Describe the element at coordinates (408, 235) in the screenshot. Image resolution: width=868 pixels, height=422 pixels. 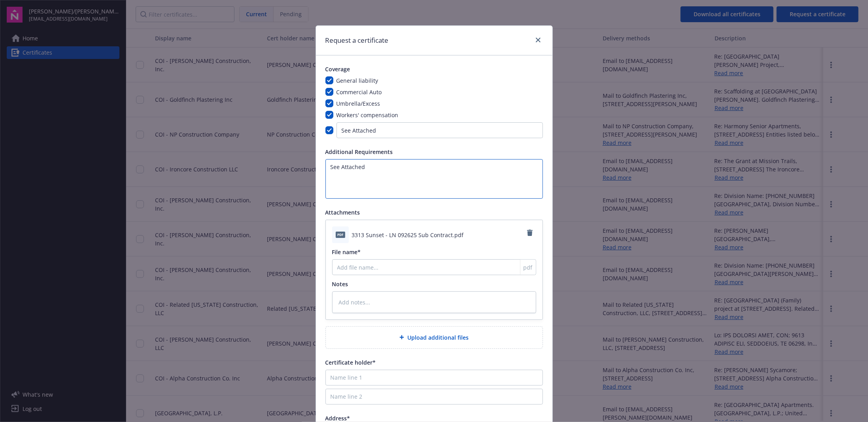
I see `span: 3313 Sunset - LN 092625 Sub Contract.pdf` at that location.